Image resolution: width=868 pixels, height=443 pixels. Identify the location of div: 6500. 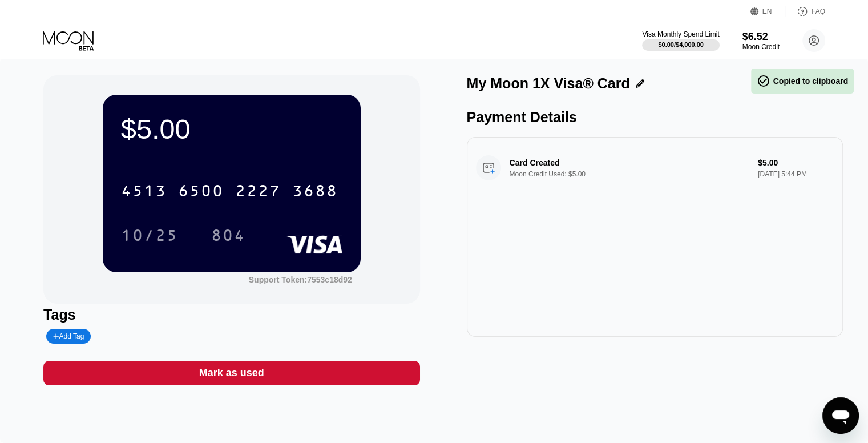
(201, 192).